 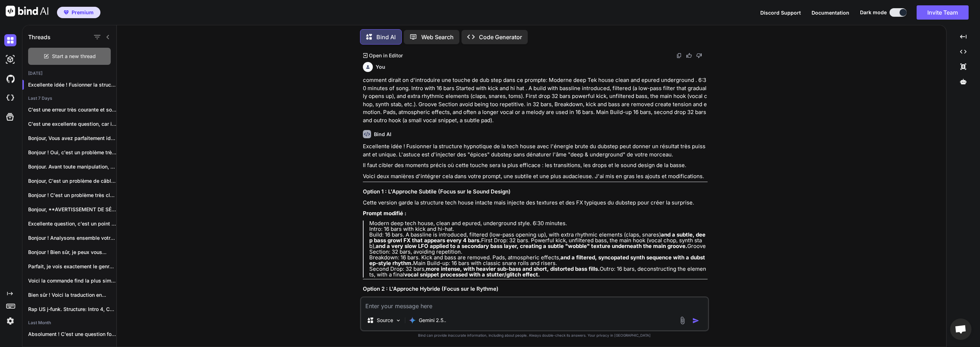 I want to click on strong: Prompt modifié :, so click(x=384, y=213).